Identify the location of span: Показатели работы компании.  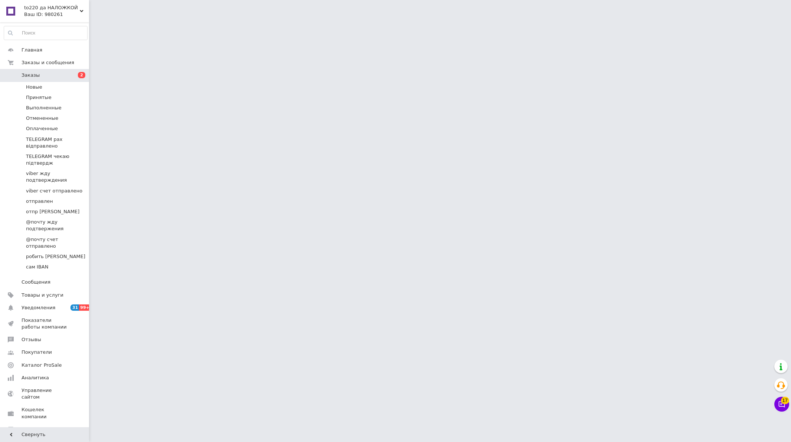
(45, 324).